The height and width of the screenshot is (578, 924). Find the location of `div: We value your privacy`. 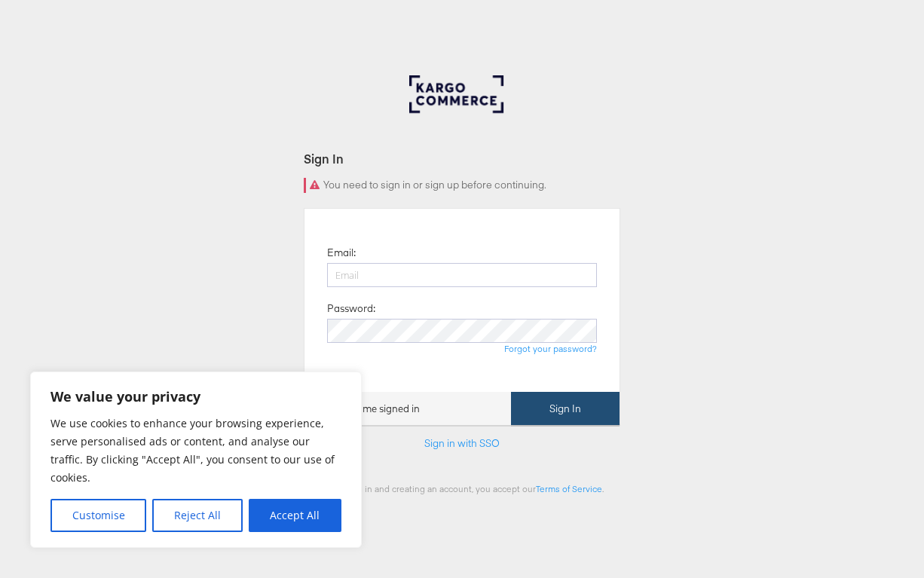

div: We value your privacy is located at coordinates (196, 459).